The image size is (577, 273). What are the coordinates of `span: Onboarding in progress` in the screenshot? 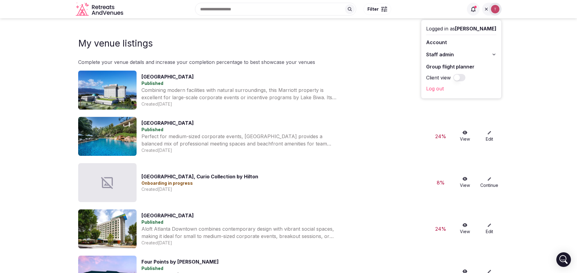 It's located at (167, 183).